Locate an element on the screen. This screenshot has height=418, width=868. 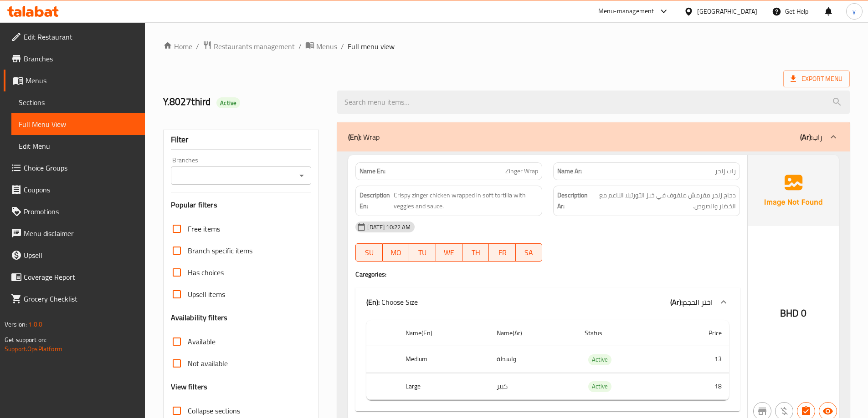
span: Zinger Wrap is located at coordinates (522, 171).